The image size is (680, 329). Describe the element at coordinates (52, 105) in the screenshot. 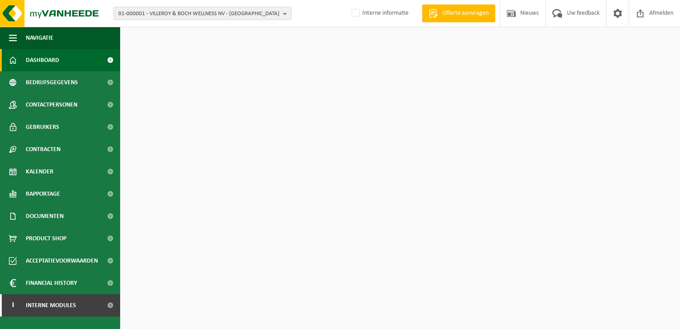

I see `span: Contactpersonen` at that location.